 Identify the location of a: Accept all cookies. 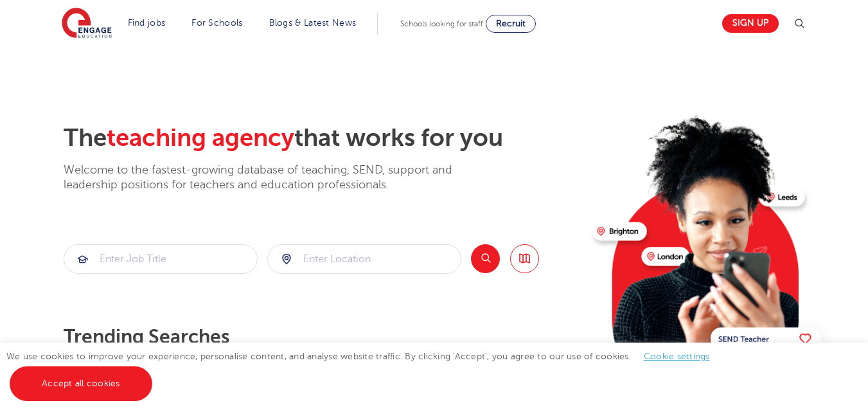
(81, 384).